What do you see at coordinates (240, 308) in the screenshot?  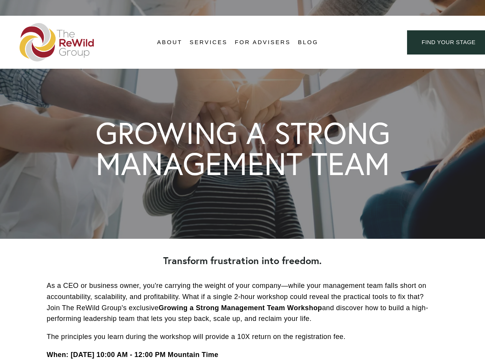 I see `strong: Growing a Strong Management Team Workshop` at bounding box center [240, 308].